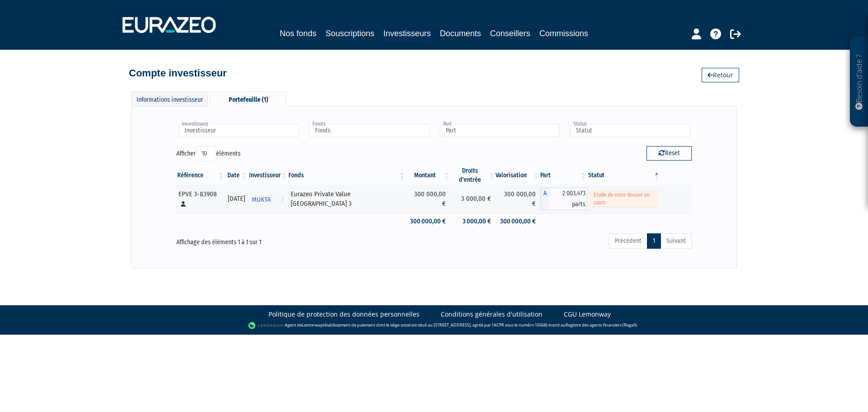 This screenshot has height=412, width=868. What do you see at coordinates (268, 175) in the screenshot?
I see `th: Investisseur: activer pour trier la colonne par ordre croissant` at bounding box center [268, 175].